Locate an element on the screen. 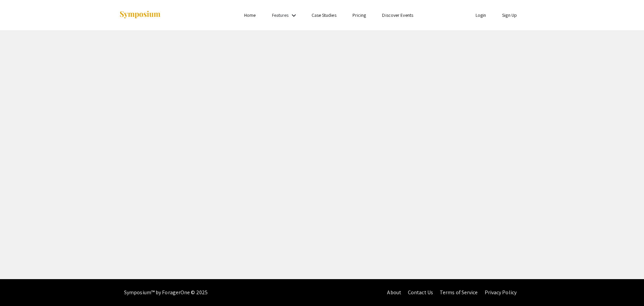  a: Sign Up is located at coordinates (509, 15).